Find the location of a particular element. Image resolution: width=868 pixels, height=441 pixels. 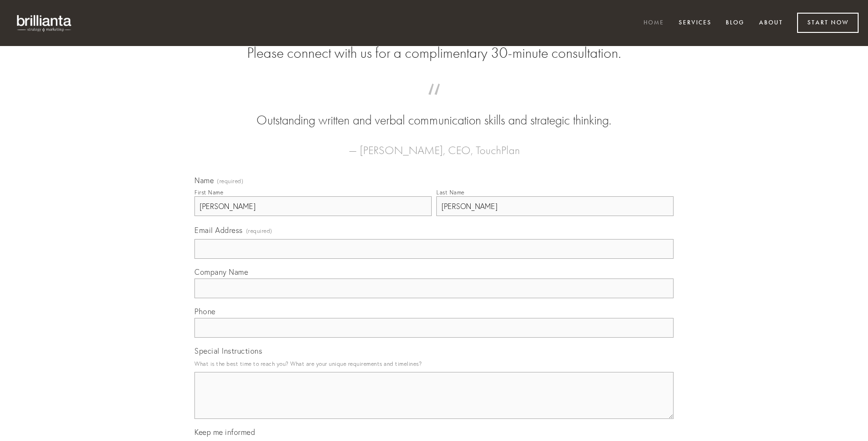

a: Start Now is located at coordinates (828, 23).